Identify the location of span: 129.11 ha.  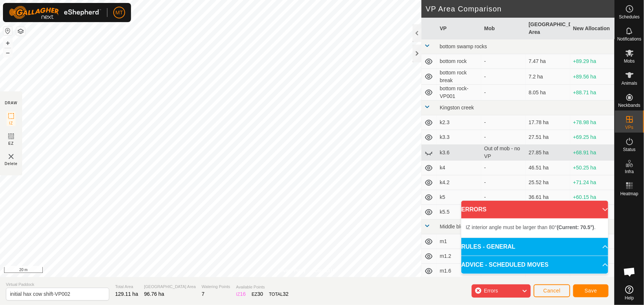
(127, 294).